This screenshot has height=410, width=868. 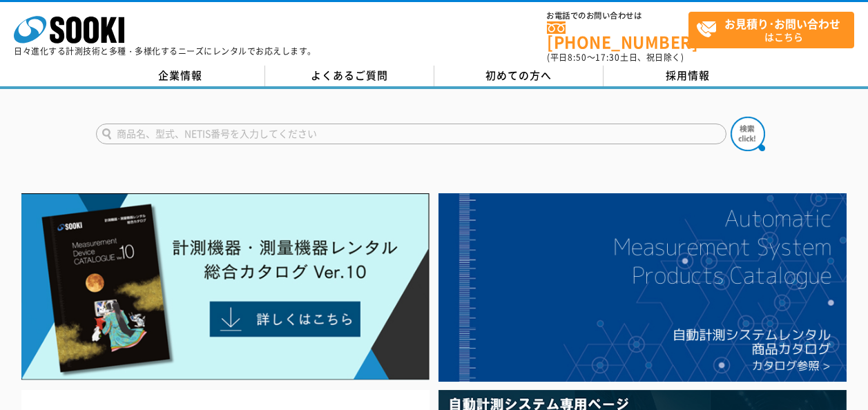 What do you see at coordinates (771, 30) in the screenshot?
I see `a: お見積り･お問い合わせはこちら` at bounding box center [771, 30].